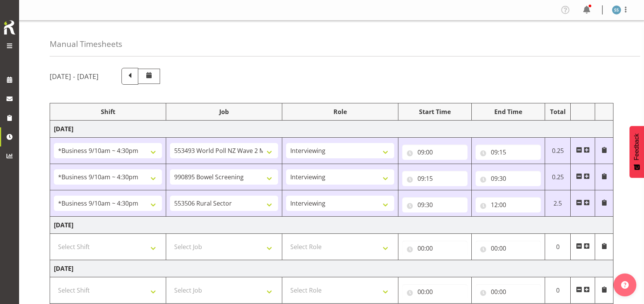 Image resolution: width=644 pixels, height=304 pixels. What do you see at coordinates (507, 112) in the screenshot?
I see `div: End Time` at bounding box center [507, 112].